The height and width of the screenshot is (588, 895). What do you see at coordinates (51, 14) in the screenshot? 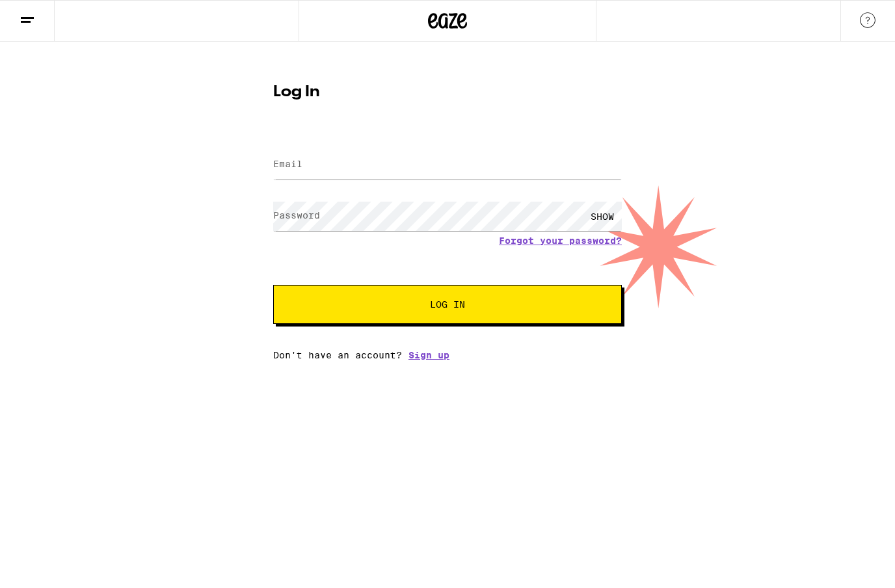
I see `span: Hi. Need any help?` at bounding box center [51, 14].